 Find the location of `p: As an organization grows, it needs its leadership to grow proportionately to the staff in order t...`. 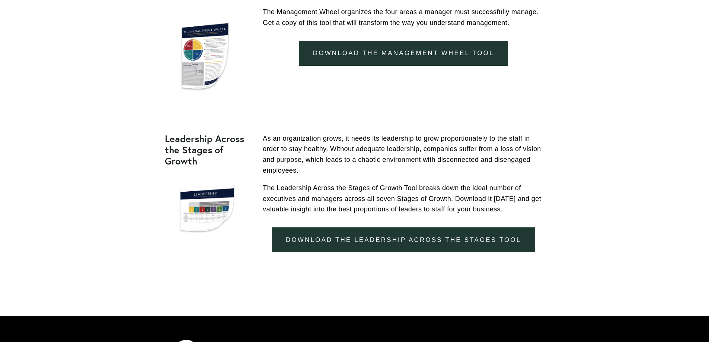

p: As an organization grows, it needs its leadership to grow proportionately to the staff in order t... is located at coordinates (403, 154).